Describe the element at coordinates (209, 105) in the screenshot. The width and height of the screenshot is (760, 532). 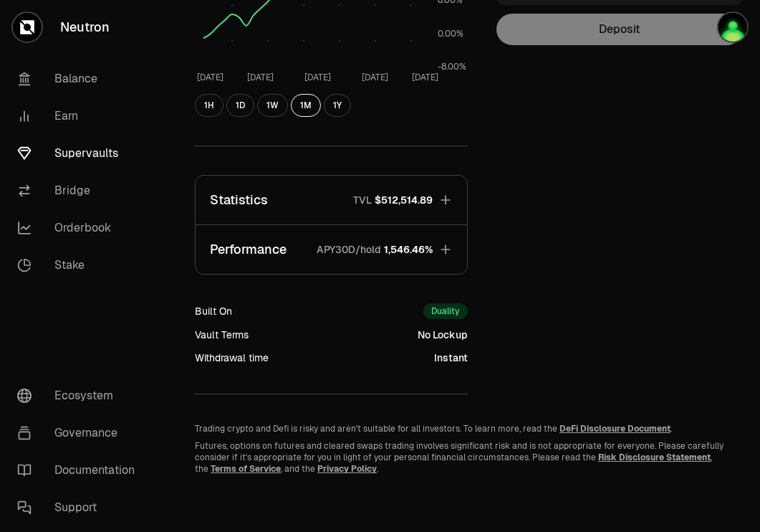
I see `button: 1H` at that location.